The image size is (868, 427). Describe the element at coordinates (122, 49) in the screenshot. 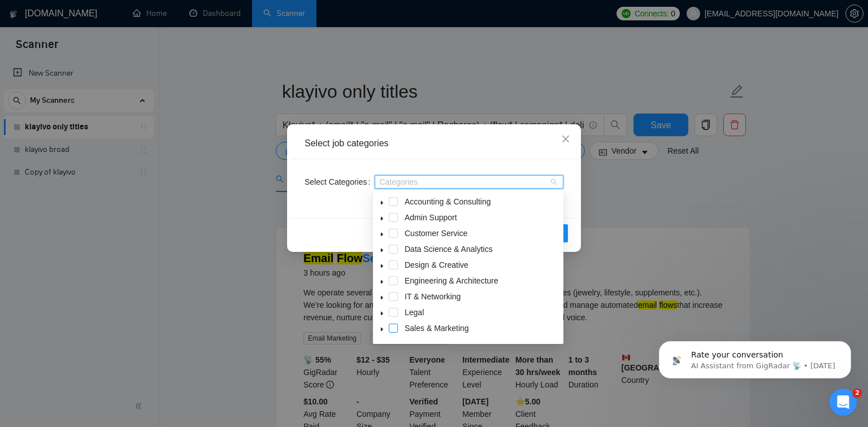

I see `p: Message from AI Assistant from GigRadar 📡, sent 3d ago` at that location.